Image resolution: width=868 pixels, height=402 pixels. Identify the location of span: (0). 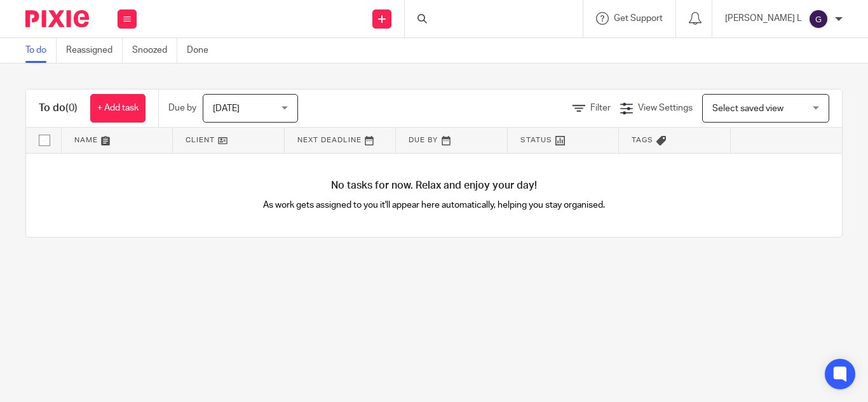
(71, 108).